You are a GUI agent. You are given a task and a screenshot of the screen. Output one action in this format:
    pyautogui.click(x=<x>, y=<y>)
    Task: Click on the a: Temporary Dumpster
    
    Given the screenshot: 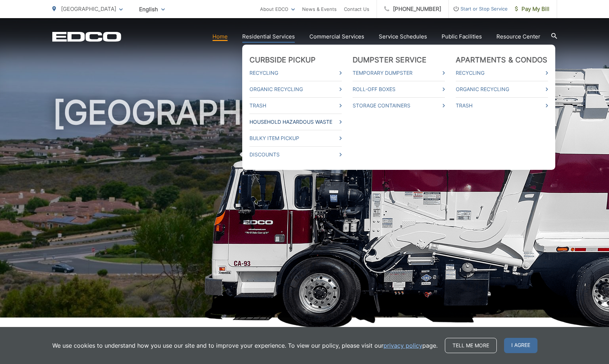 What is the action you would take?
    pyautogui.click(x=399, y=73)
    